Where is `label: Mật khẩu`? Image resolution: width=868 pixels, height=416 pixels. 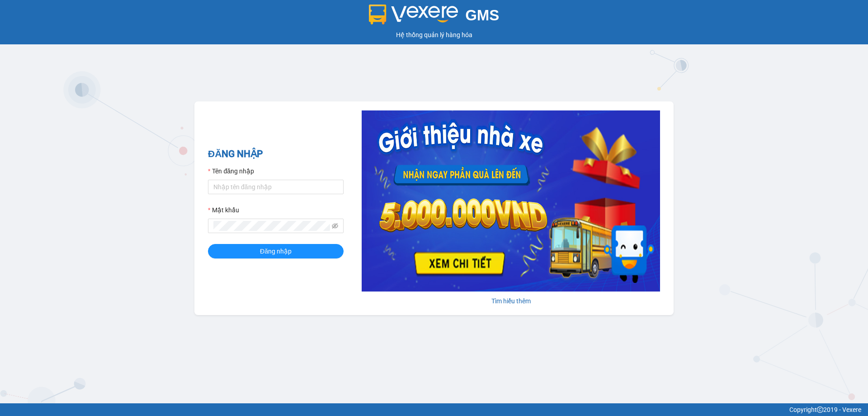
label: Mật khẩu is located at coordinates (223, 210).